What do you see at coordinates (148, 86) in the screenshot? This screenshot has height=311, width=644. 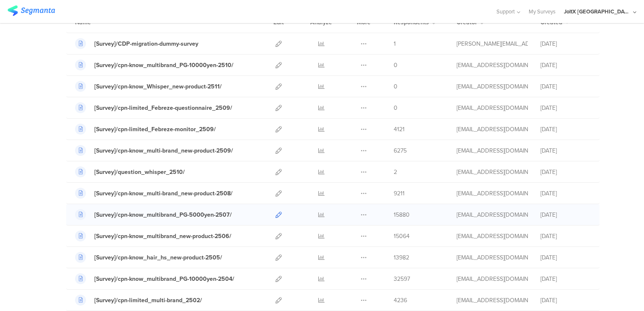 I see `a: [Survey]/cpn-know_Whisper_new-product-2511/` at bounding box center [148, 86].